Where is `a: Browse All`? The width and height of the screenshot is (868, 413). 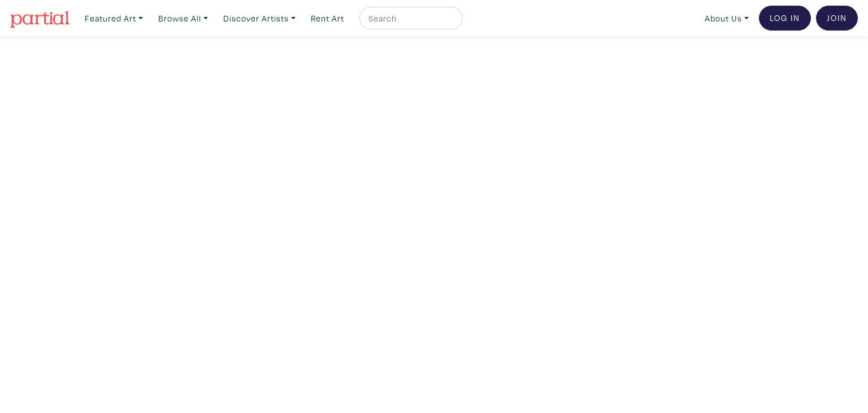 a: Browse All is located at coordinates (183, 18).